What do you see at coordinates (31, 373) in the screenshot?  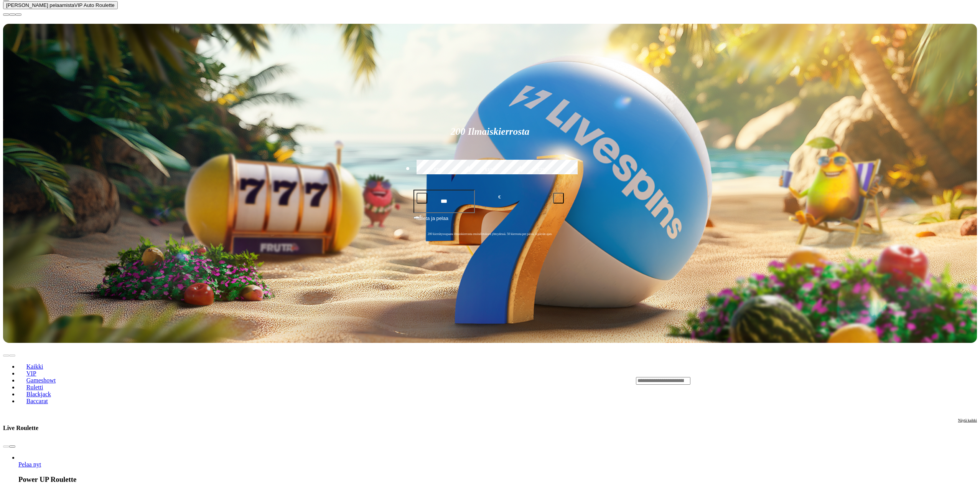 I see `a: VIP` at bounding box center [31, 373].